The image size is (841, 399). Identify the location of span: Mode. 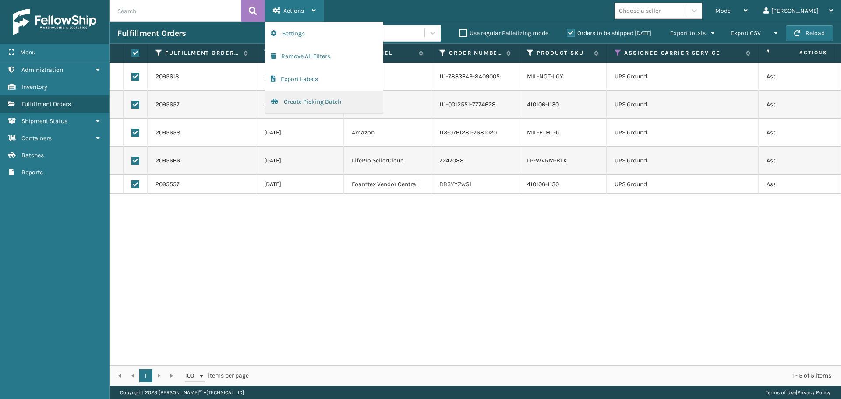
(723, 11).